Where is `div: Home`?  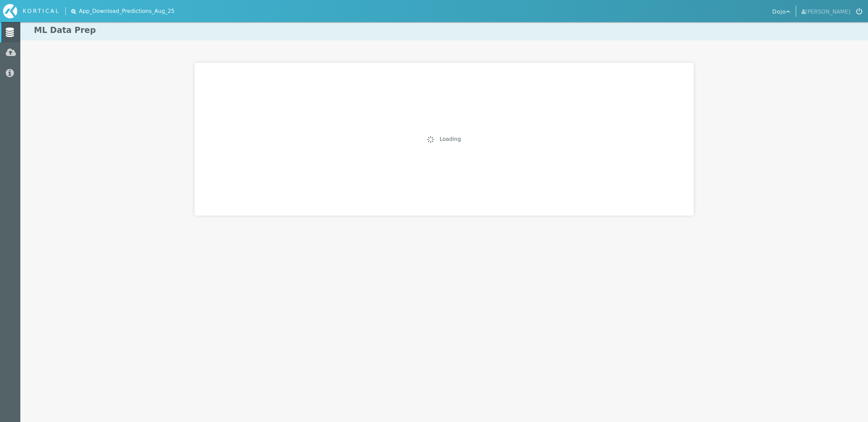
div: Home is located at coordinates (34, 11).